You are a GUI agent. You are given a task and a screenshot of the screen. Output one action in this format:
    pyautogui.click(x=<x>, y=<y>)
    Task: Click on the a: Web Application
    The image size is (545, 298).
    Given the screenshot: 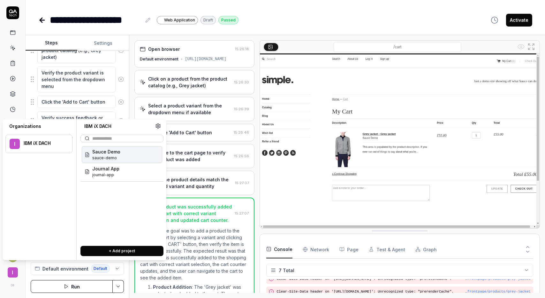 What is the action you would take?
    pyautogui.click(x=177, y=20)
    